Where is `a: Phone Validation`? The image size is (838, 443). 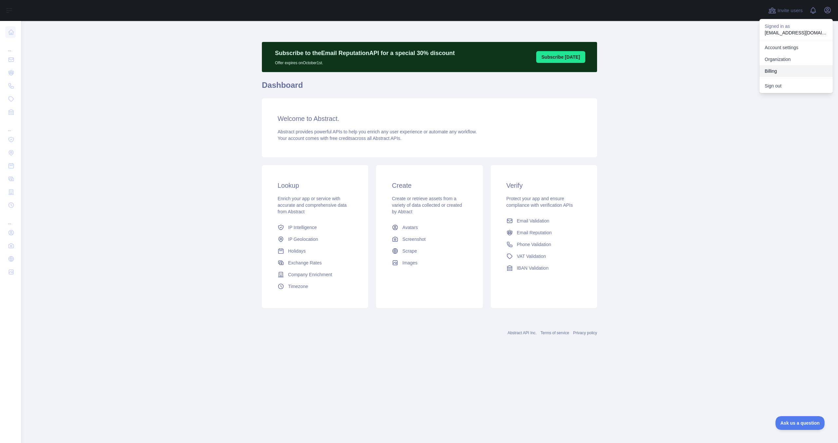 a: Phone Validation is located at coordinates (544, 244).